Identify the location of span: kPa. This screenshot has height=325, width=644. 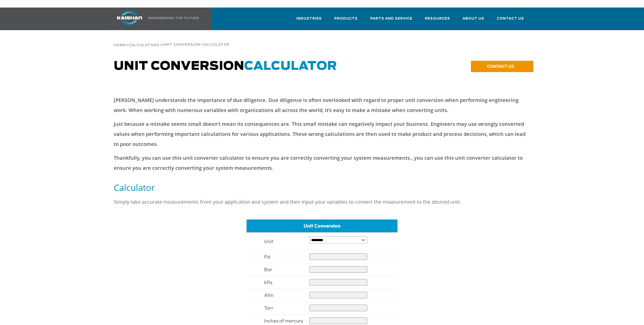
(268, 282).